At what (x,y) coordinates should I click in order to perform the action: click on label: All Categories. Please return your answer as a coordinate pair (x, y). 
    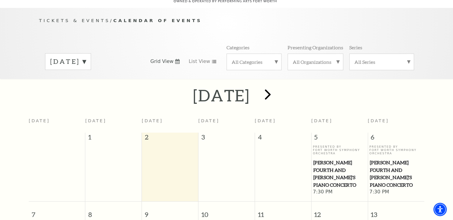
    Looking at the image, I should click on (254, 62).